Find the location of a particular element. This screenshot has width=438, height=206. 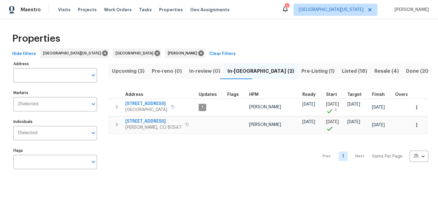

span: Address is located at coordinates (134, 95).